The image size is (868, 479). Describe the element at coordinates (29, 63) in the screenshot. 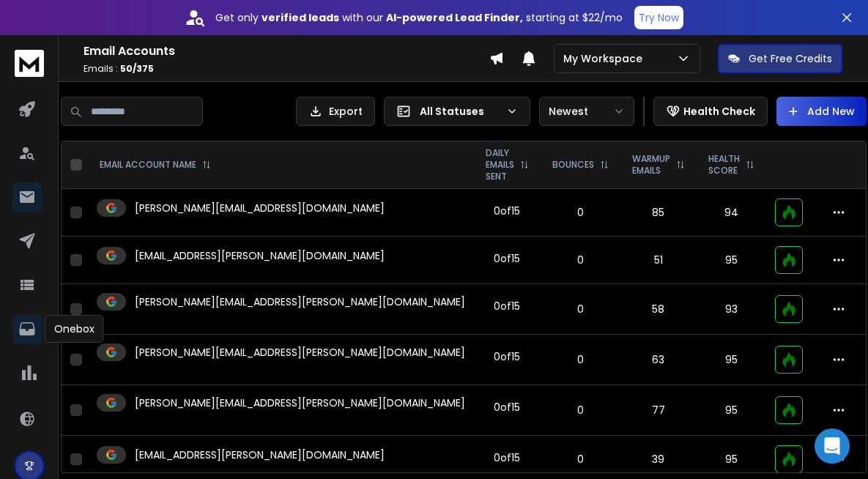

I see `img: logo` at that location.